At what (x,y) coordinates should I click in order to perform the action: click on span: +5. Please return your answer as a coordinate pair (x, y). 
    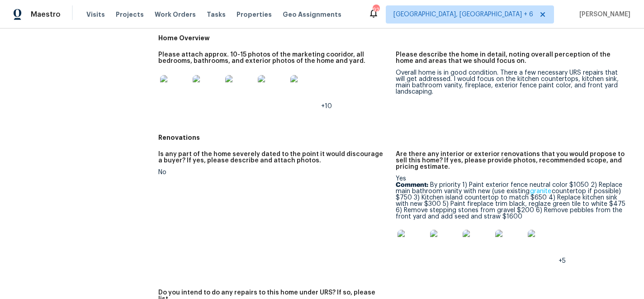
    Looking at the image, I should click on (562, 261).